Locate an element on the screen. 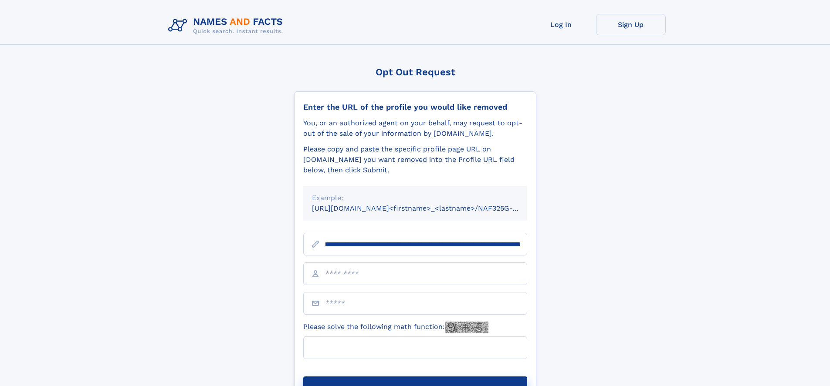 This screenshot has height=386, width=830. div: Enter the URL of the profile you would like removed is located at coordinates (415, 107).